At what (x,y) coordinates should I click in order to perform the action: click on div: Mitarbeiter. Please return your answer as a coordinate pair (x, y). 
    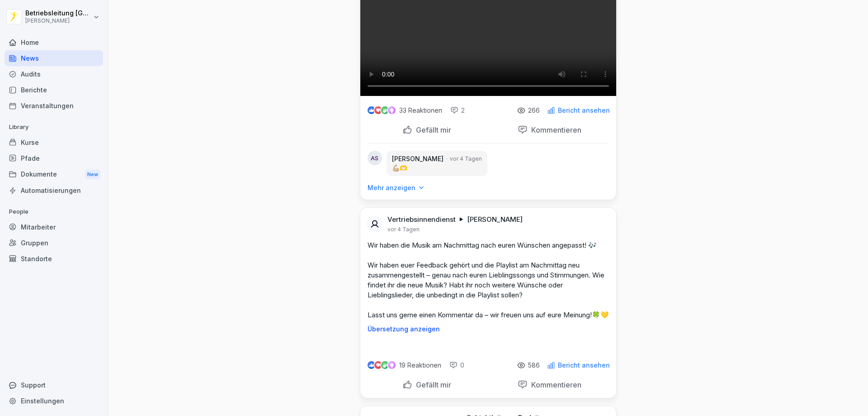
    Looking at the image, I should click on (54, 227).